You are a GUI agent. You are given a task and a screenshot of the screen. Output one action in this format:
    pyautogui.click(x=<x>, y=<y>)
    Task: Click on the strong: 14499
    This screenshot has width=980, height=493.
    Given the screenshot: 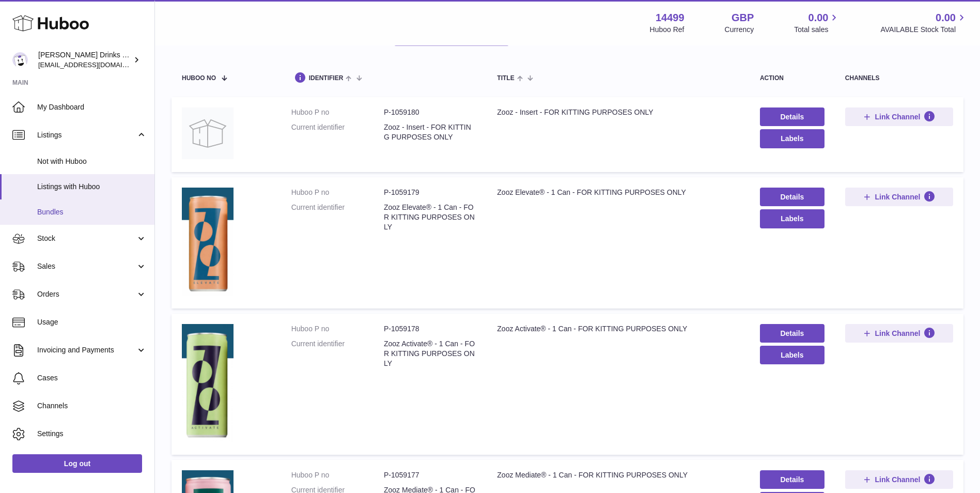 What is the action you would take?
    pyautogui.click(x=670, y=18)
    